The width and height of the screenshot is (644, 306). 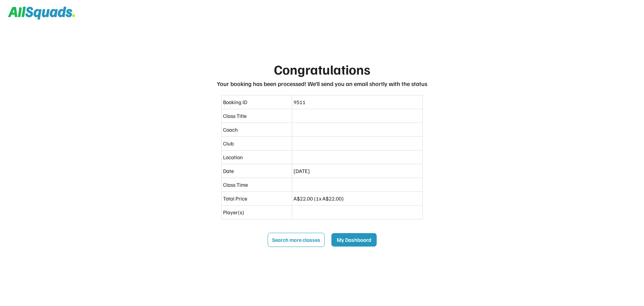 What do you see at coordinates (322, 69) in the screenshot?
I see `div: Congratulations` at bounding box center [322, 69].